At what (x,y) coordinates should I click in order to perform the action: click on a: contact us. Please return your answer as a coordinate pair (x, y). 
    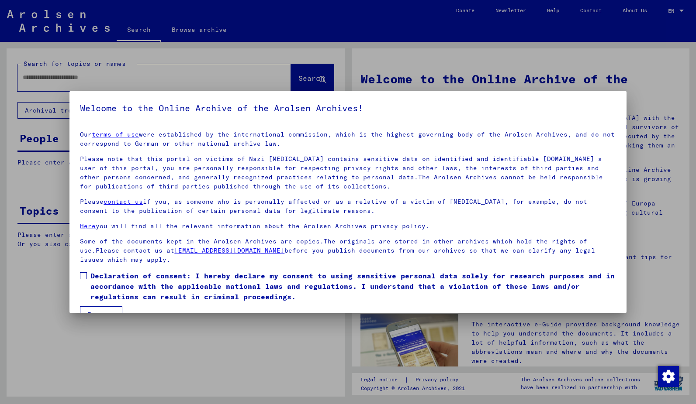
    Looking at the image, I should click on (123, 202).